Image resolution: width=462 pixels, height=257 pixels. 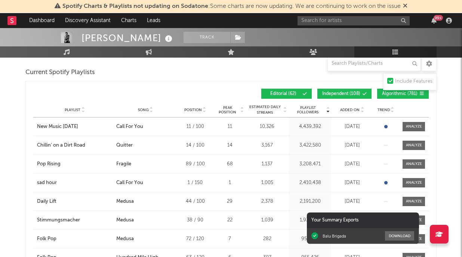 I want to click on a: Daily Lift, so click(x=75, y=201).